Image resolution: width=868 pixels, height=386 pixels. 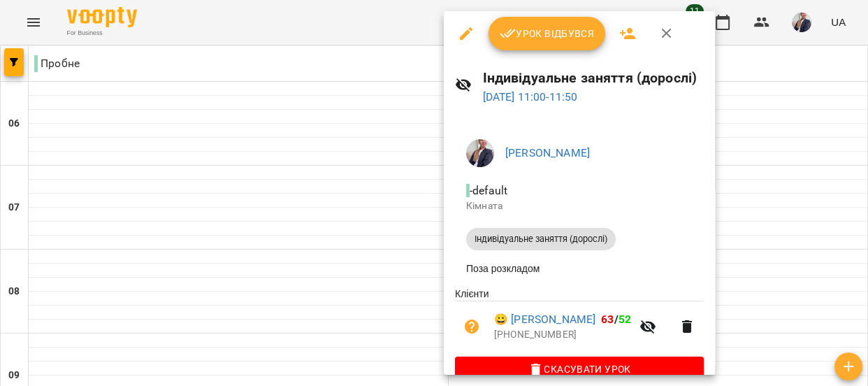 I want to click on span: Скасувати Урок, so click(x=579, y=369).